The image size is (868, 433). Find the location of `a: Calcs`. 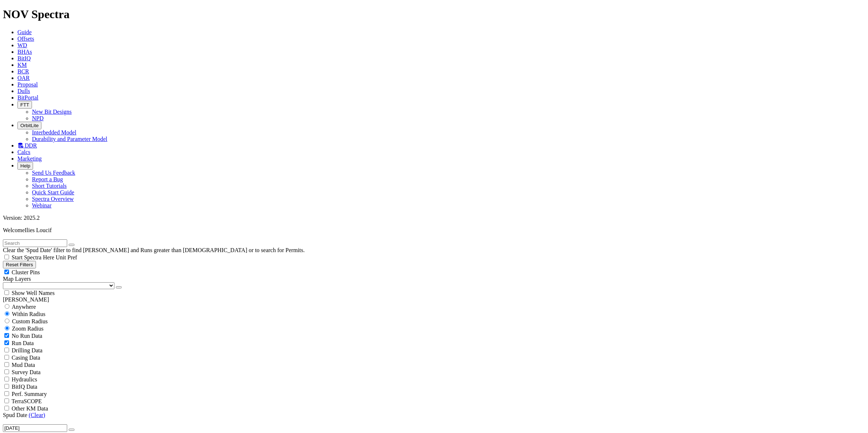

a: Calcs is located at coordinates (24, 152).